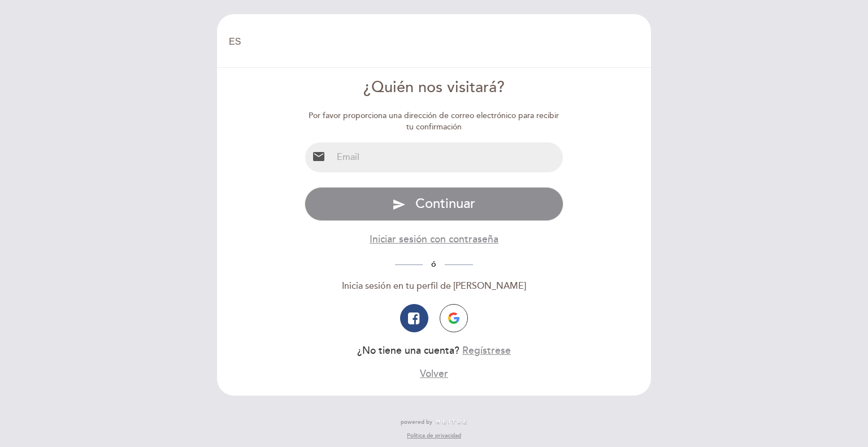 Image resolution: width=868 pixels, height=447 pixels. I want to click on div: ¿Quién nos visitará?, so click(434, 87).